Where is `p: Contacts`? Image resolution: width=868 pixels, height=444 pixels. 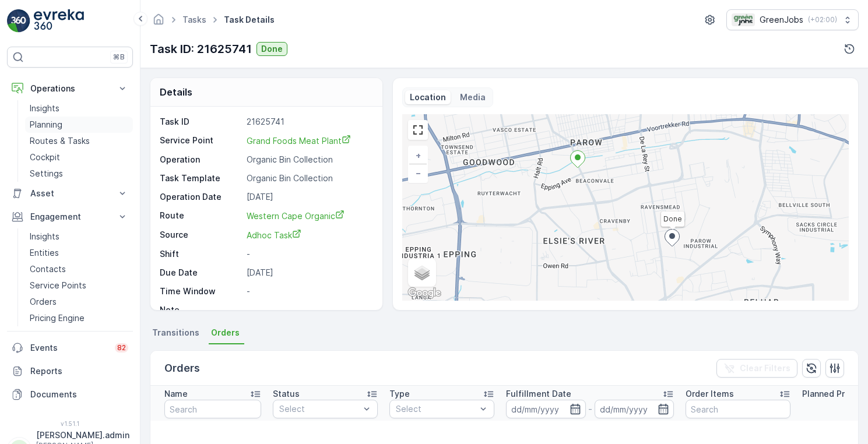 p: Contacts is located at coordinates (48, 269).